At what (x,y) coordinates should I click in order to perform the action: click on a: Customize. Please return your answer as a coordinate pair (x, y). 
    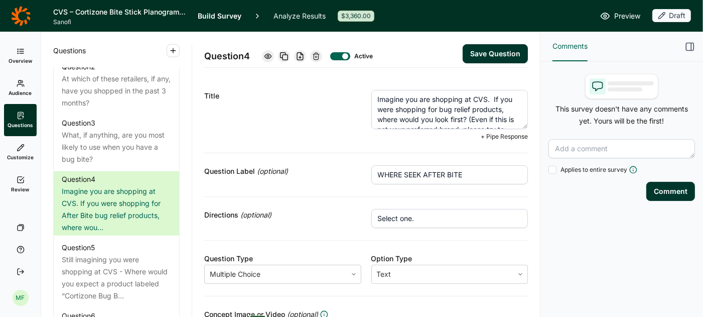
    Looking at the image, I should click on (20, 152).